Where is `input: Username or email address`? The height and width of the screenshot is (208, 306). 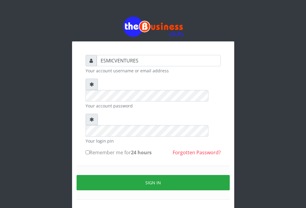
input: Username or email address is located at coordinates (159, 61).